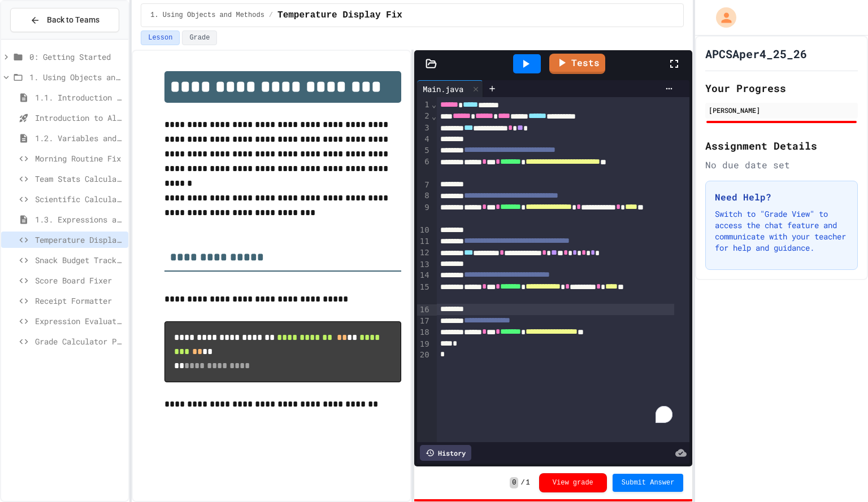  I want to click on span: 1, so click(527, 483).